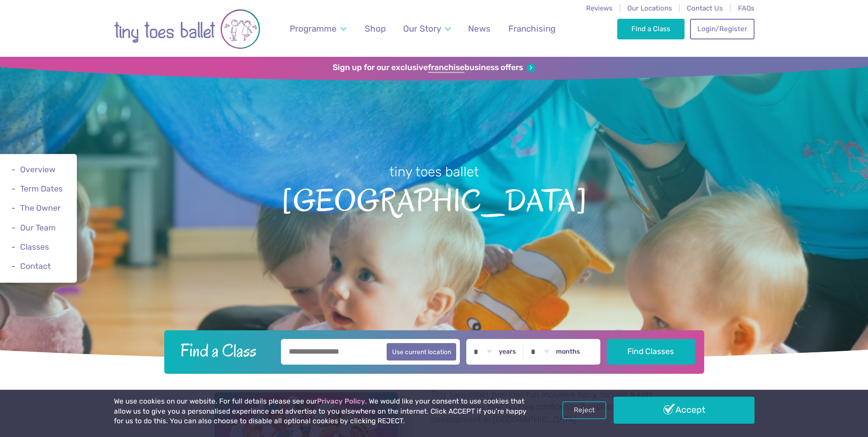 Image resolution: width=868 pixels, height=437 pixels. I want to click on span: Programme, so click(313, 28).